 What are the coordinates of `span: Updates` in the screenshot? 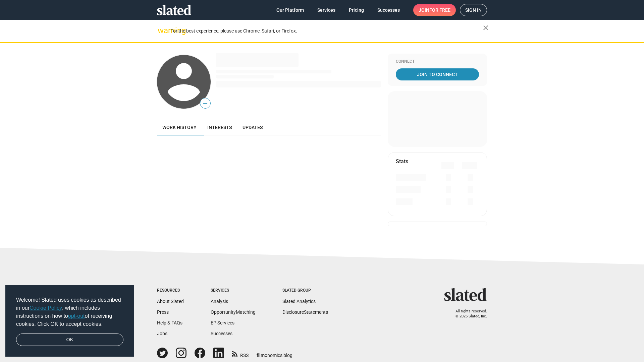 It's located at (253, 128).